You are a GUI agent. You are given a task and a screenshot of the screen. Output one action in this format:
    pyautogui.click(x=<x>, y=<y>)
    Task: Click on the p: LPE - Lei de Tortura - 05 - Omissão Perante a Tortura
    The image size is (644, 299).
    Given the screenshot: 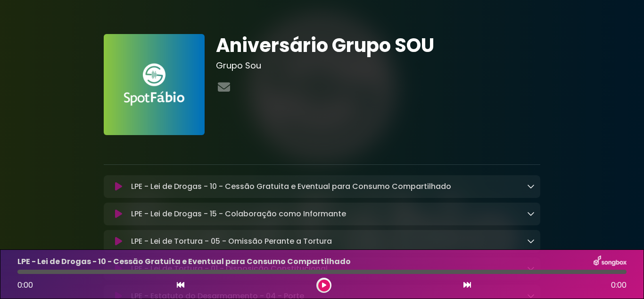 What is the action you would take?
    pyautogui.click(x=232, y=241)
    